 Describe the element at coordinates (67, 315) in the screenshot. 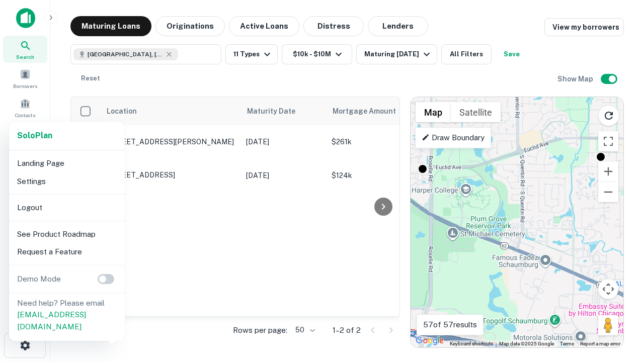

I see `p: Need help? Please email` at that location.